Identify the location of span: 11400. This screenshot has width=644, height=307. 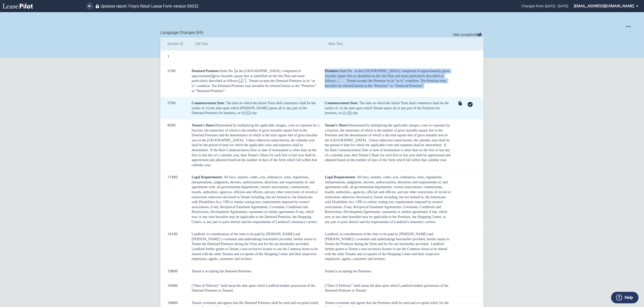
(172, 177).